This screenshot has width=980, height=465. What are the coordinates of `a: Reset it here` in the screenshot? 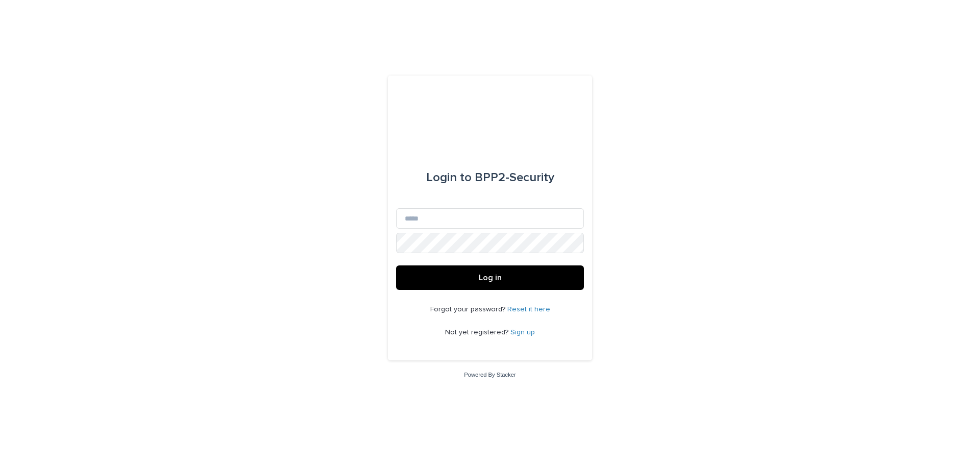 It's located at (529, 310).